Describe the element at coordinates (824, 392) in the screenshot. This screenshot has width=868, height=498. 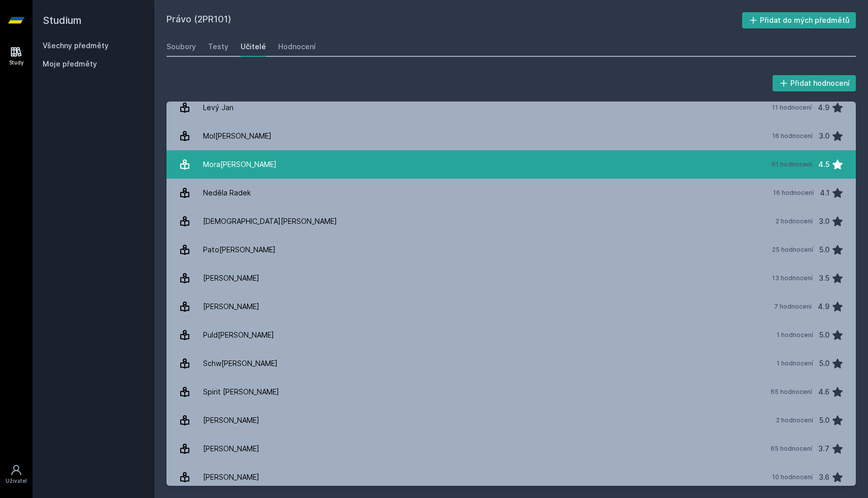
I see `div: 4.6` at that location.